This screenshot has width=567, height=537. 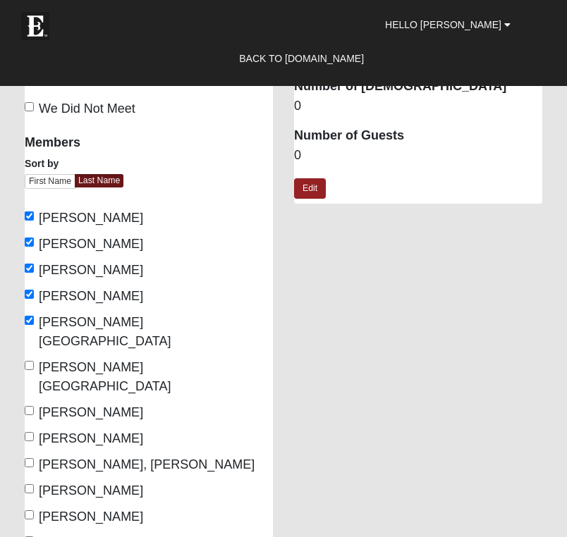 What do you see at coordinates (42, 164) in the screenshot?
I see `label: Sort by` at bounding box center [42, 164].